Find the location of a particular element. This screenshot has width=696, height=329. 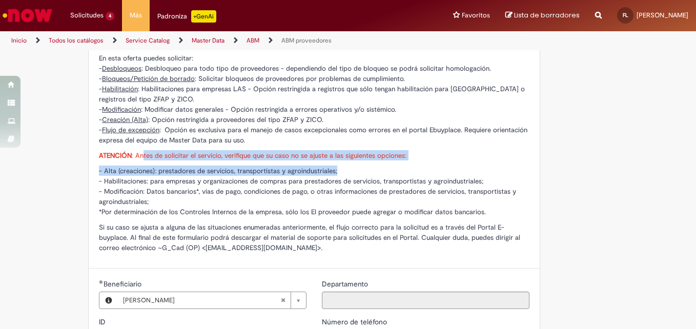

span: Bloqueos/Petición de borrado is located at coordinates (148, 78).